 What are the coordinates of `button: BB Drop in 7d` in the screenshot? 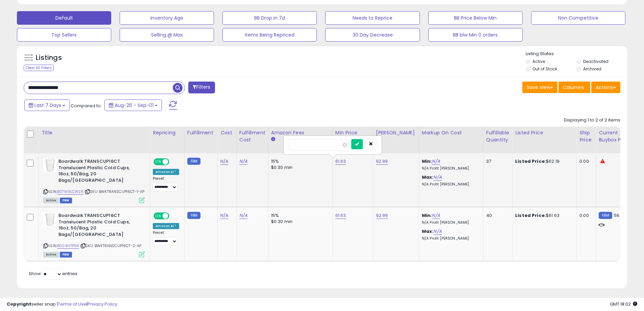 It's located at (269, 18).